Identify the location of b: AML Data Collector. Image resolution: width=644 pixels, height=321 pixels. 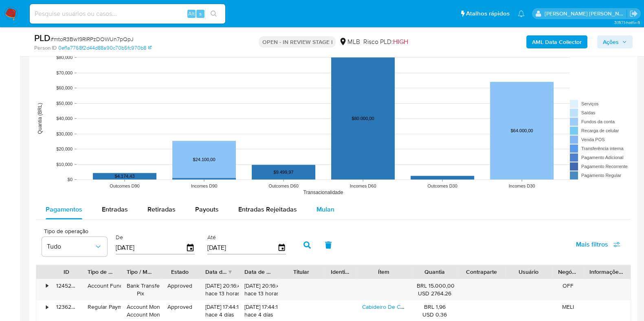
(557, 42).